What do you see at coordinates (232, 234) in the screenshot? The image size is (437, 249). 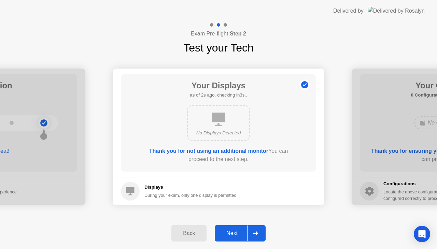 I see `div: Next` at bounding box center [232, 234].